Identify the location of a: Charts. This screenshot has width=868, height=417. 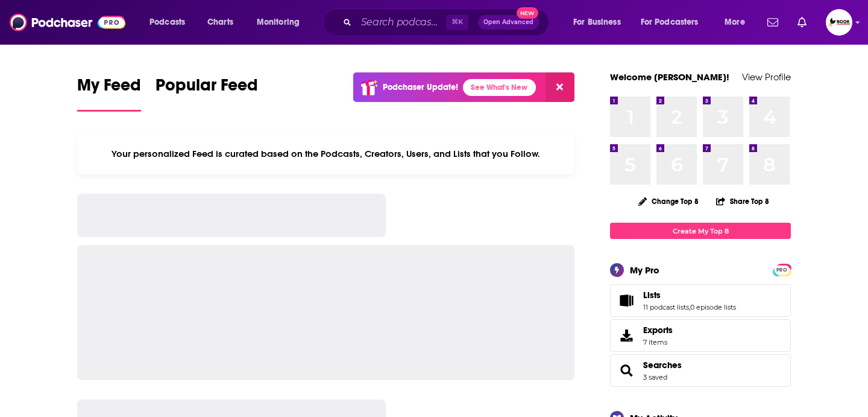
(220, 22).